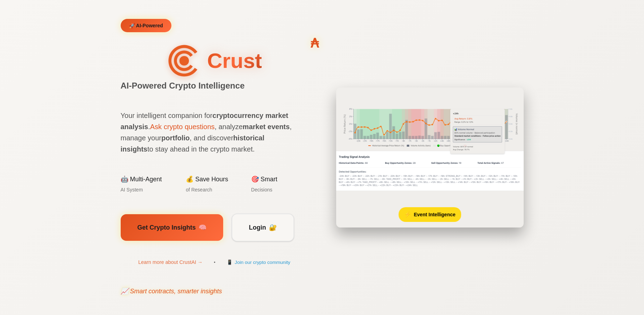 The width and height of the screenshot is (644, 315). What do you see at coordinates (167, 228) in the screenshot?
I see `span: Get Crypto Insights` at bounding box center [167, 228].